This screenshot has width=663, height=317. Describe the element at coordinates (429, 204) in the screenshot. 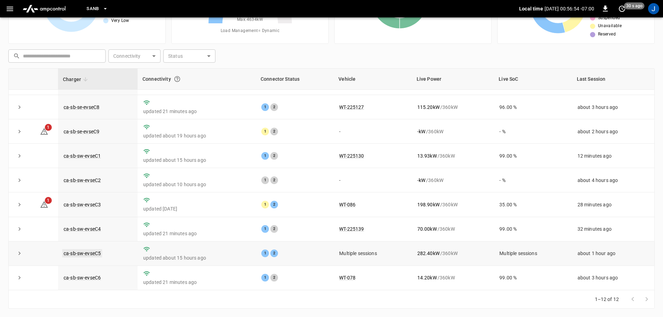

I see `p: 198.90 kW` at that location.